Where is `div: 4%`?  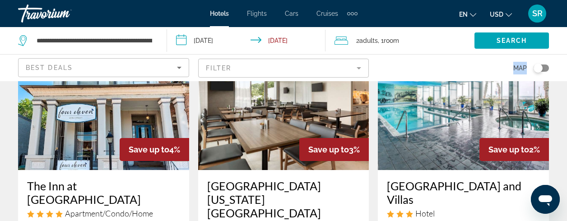 div: 4% is located at coordinates (154, 149).